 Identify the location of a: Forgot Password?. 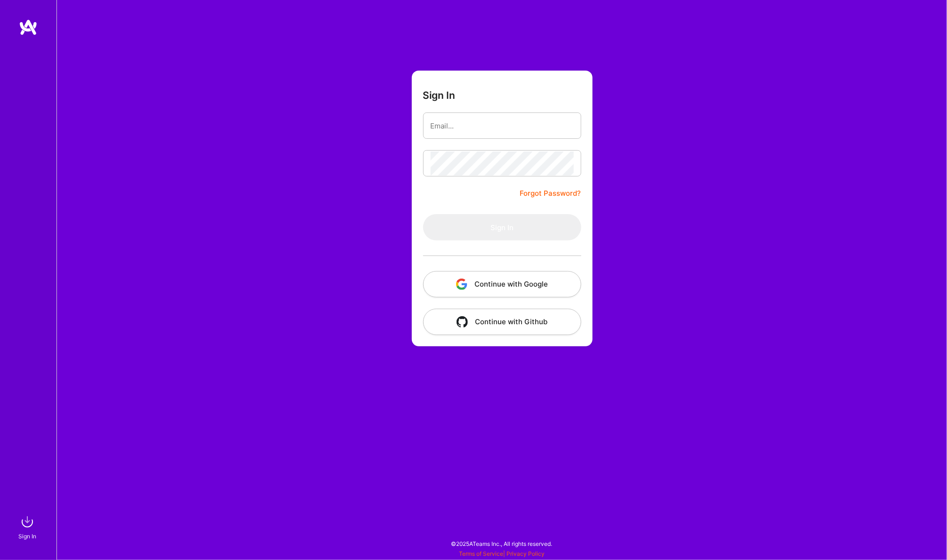
(551, 194).